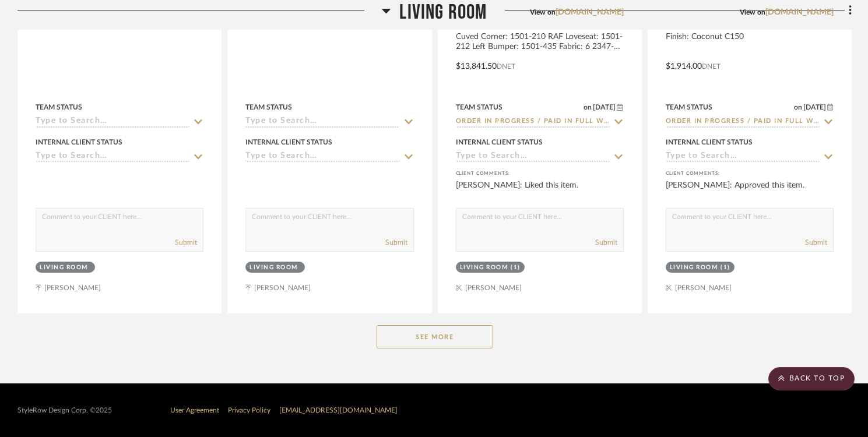 The height and width of the screenshot is (437, 868). What do you see at coordinates (249, 411) in the screenshot?
I see `a: Privacy Policy` at bounding box center [249, 411].